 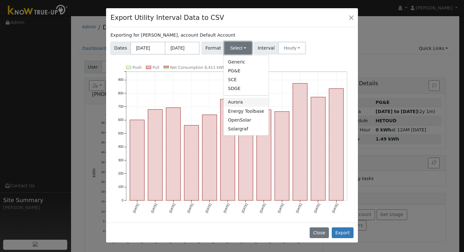 What do you see at coordinates (213, 48) in the screenshot?
I see `span: Format` at bounding box center [213, 48].